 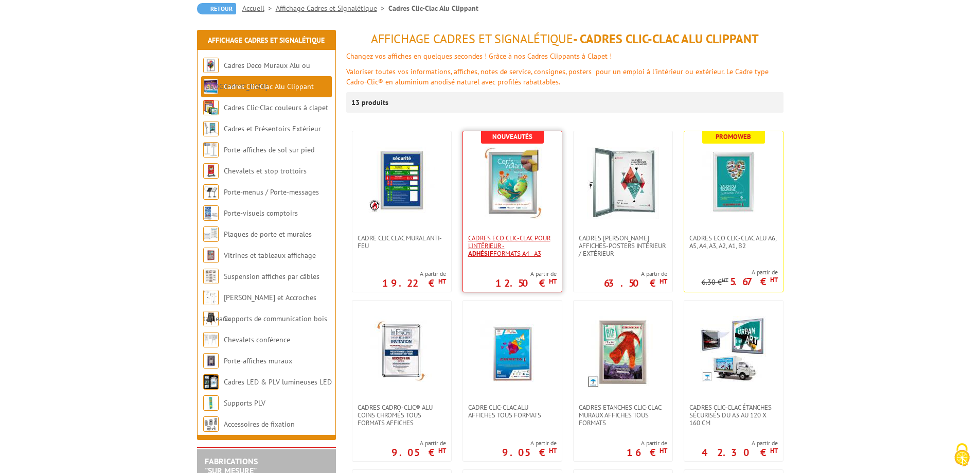 What do you see at coordinates (623, 183) in the screenshot?
I see `img: Cadres vitrines affiches-posters intérieur / extérieur` at bounding box center [623, 183].